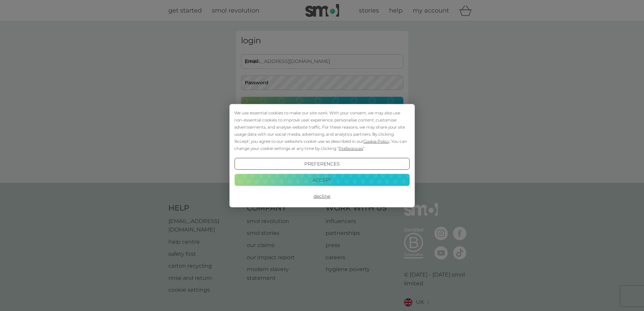  I want to click on button: Decline, so click(322, 196).